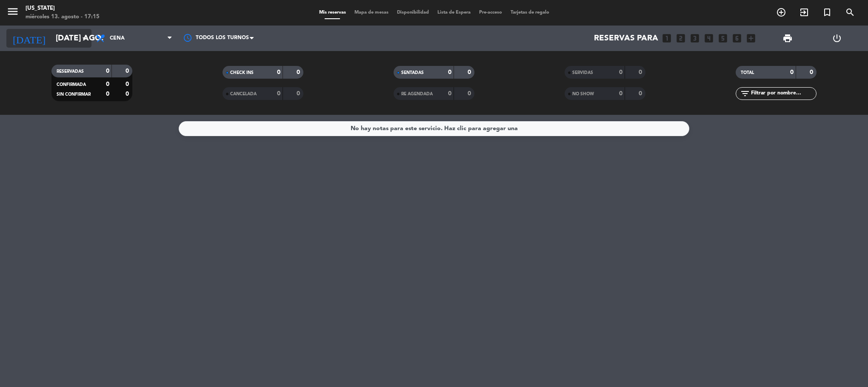 The image size is (868, 387). Describe the element at coordinates (827, 12) in the screenshot. I see `i: turned_in_not` at that location.